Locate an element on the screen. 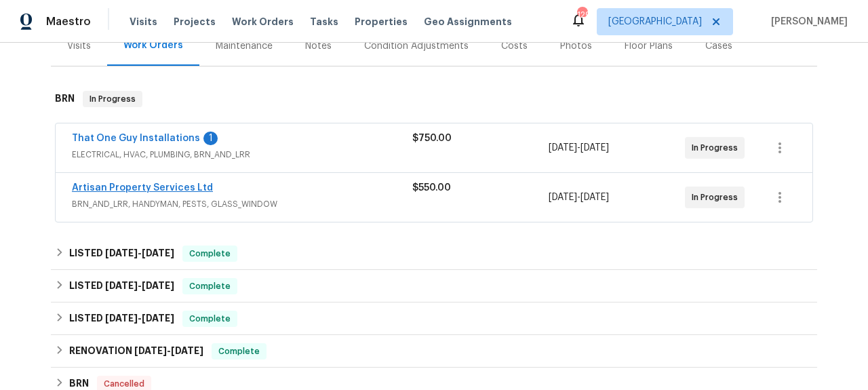 Image resolution: width=868 pixels, height=390 pixels. div: 1 is located at coordinates (210, 138).